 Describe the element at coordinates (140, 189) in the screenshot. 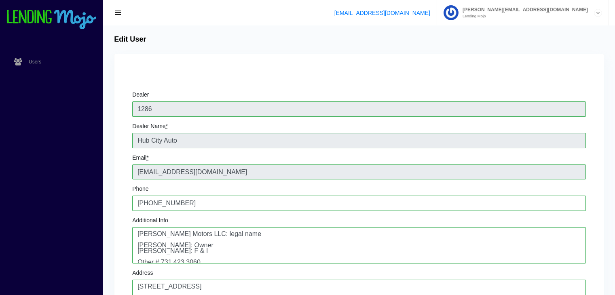

I see `label: Phone` at that location.